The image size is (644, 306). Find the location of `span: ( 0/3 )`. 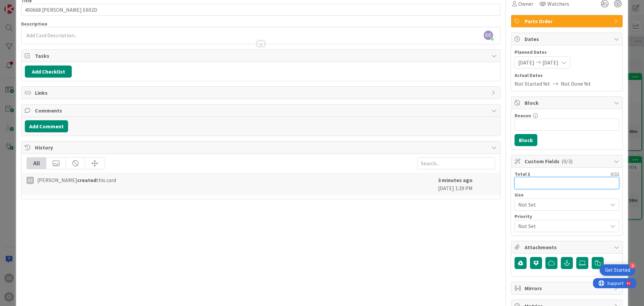

span: ( 0/3 ) is located at coordinates (567, 161).